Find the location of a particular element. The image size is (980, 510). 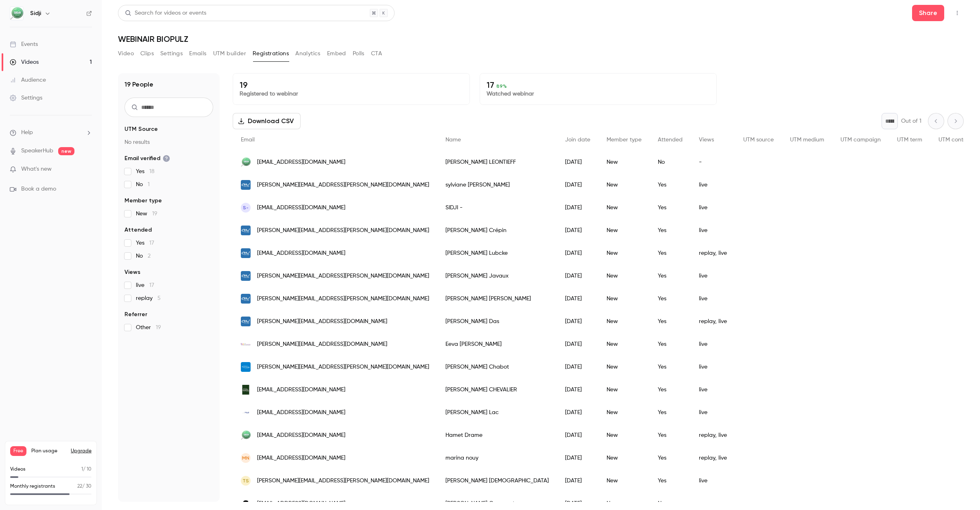

span: live is located at coordinates (144, 286).